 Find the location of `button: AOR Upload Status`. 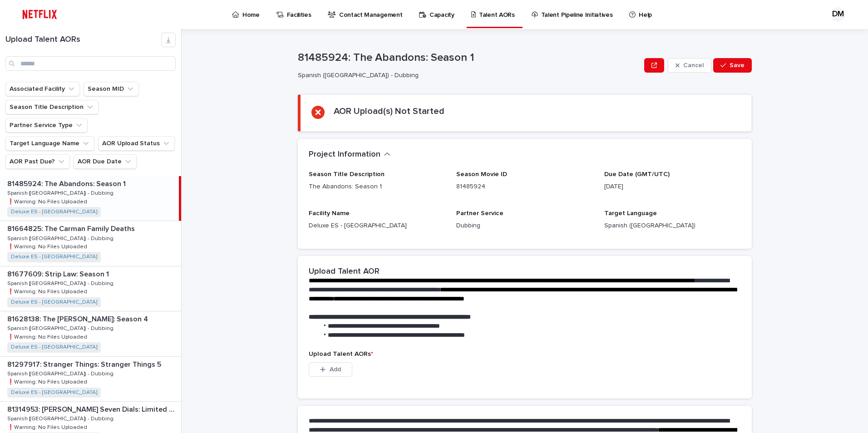

button: AOR Upload Status is located at coordinates (136, 144).